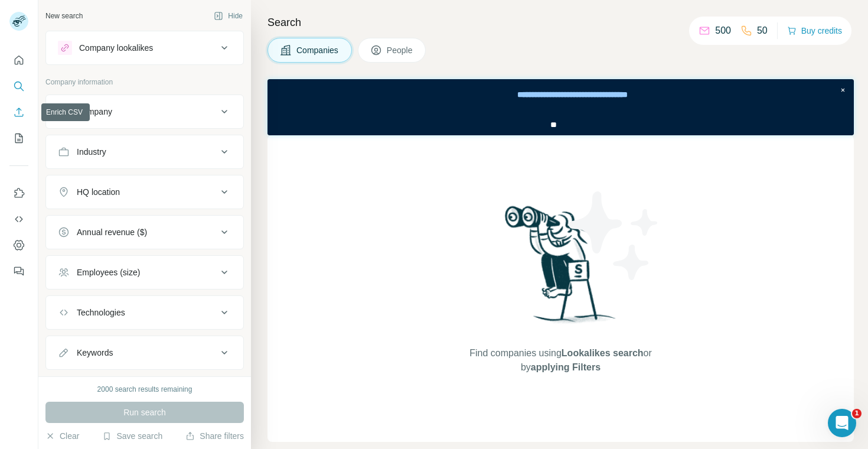 The width and height of the screenshot is (868, 449). What do you see at coordinates (723, 31) in the screenshot?
I see `p: 500` at bounding box center [723, 31].